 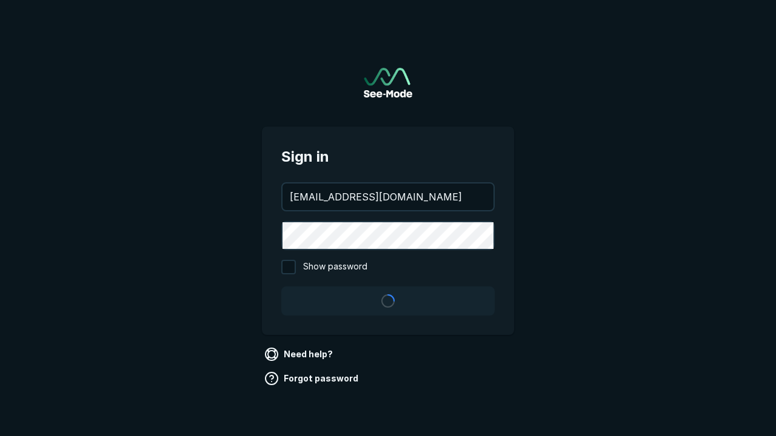 What do you see at coordinates (388, 197) in the screenshot?
I see `input: your@email.com` at bounding box center [388, 197].